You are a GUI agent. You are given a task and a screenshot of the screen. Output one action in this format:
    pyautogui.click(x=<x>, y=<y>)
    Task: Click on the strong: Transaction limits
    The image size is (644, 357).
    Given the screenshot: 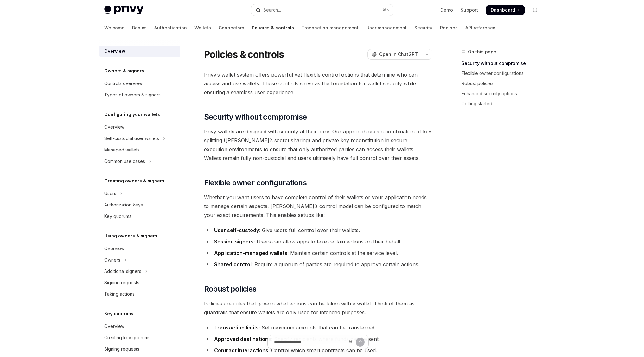 What is the action you would take?
    pyautogui.click(x=236, y=328)
    